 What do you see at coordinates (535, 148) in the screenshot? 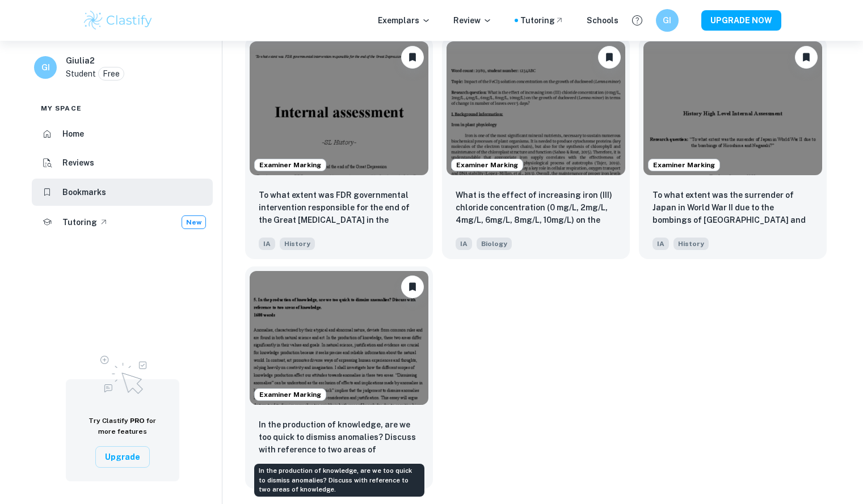
I see `a: Examiner MarkingUnbookmarkWhat is the effect of increasing iron (III) chloride concentration (0 m...` at bounding box center [535, 148].